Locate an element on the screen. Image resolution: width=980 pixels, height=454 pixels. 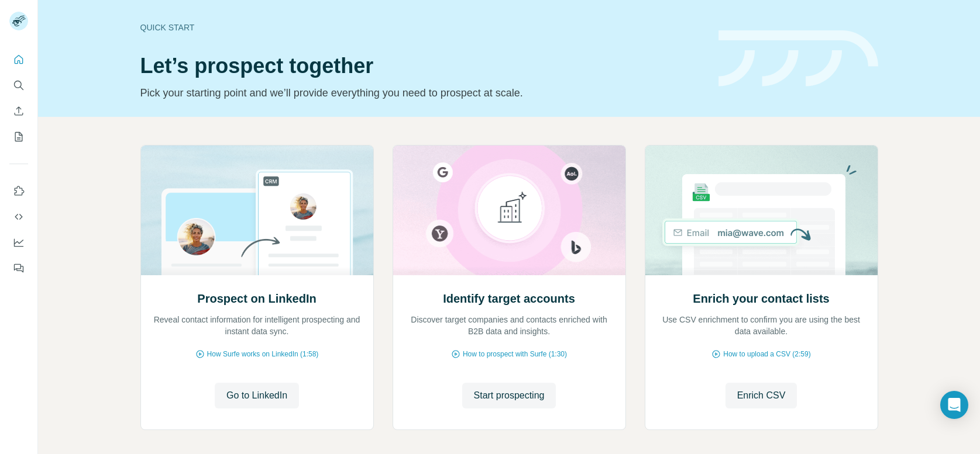
button: Search is located at coordinates (18, 85).